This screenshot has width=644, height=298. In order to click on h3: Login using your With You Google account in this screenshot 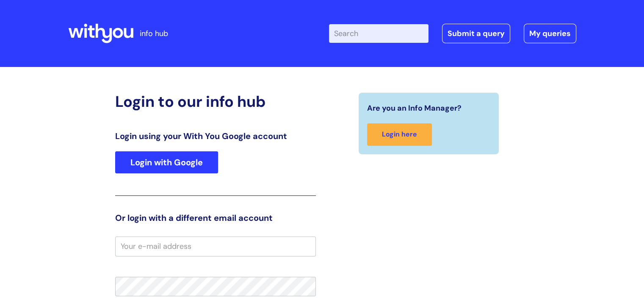, I will do `click(216, 136)`.